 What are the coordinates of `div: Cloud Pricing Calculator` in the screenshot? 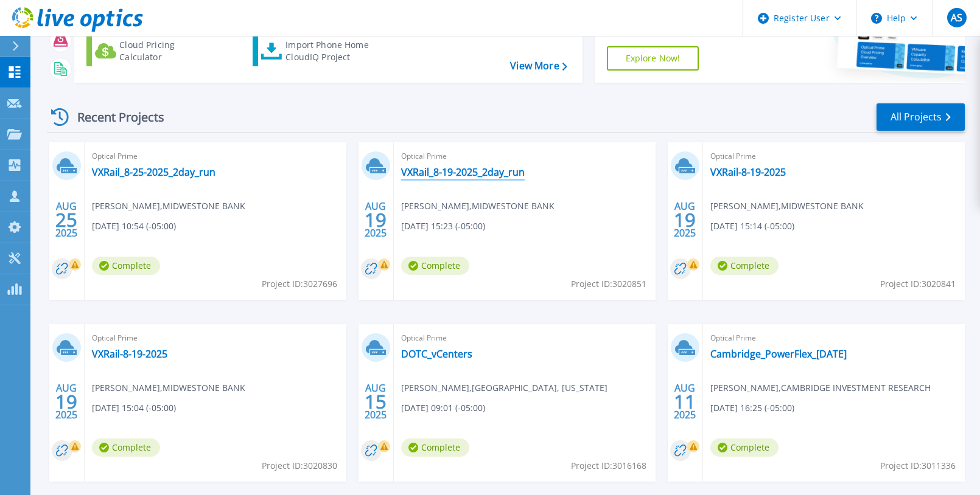 It's located at (168, 51).